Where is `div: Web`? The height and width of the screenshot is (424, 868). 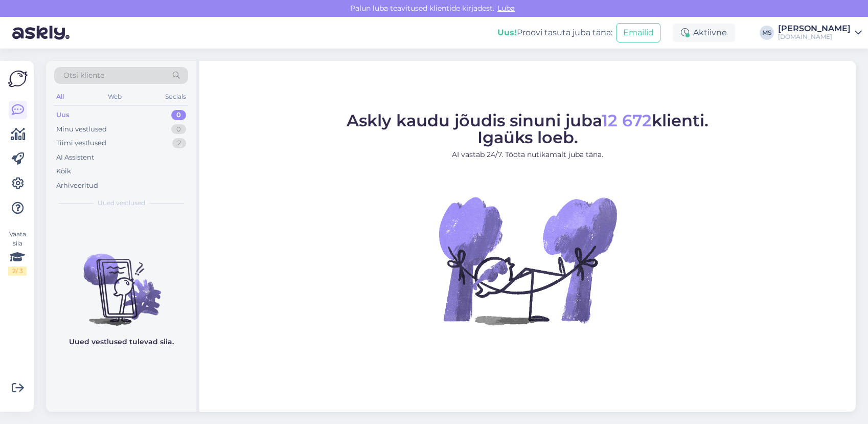
div: Web is located at coordinates (115, 96).